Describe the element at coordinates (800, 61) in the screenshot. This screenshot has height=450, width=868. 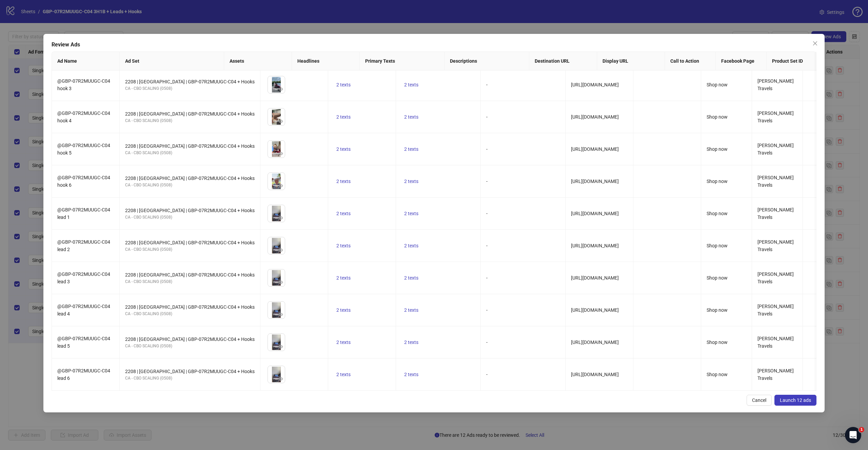
I see `th: Product Set ID` at that location.